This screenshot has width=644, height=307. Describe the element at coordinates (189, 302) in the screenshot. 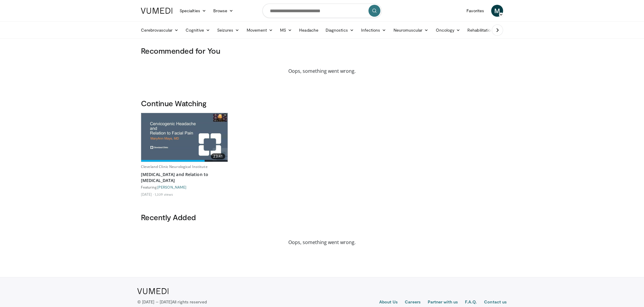

I see `span: All rights reserved` at that location.